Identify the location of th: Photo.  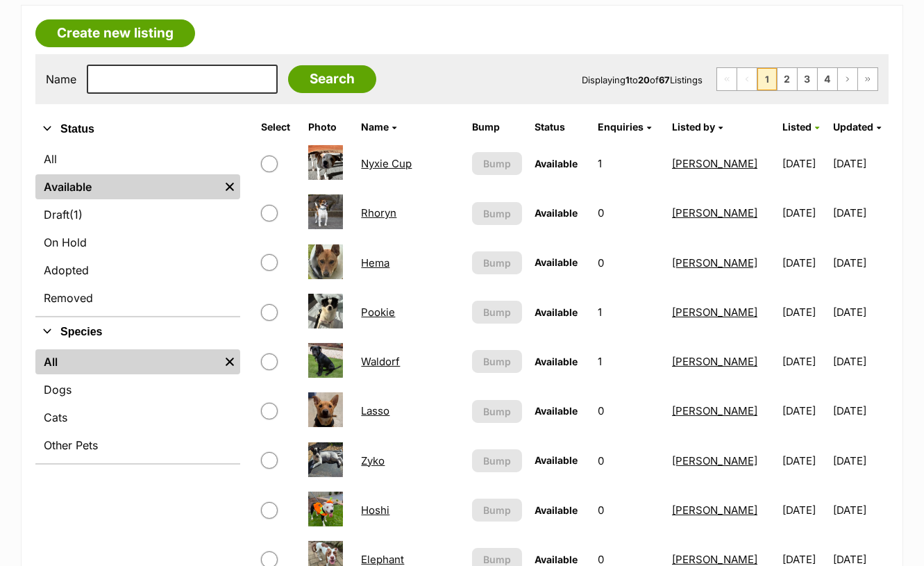
(328, 127).